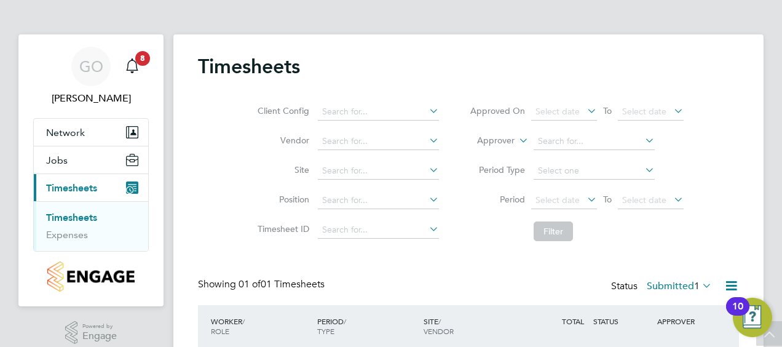 This screenshot has height=347, width=782. What do you see at coordinates (753, 317) in the screenshot?
I see `button: Open Resource Center, 10 new notifications` at bounding box center [753, 317].